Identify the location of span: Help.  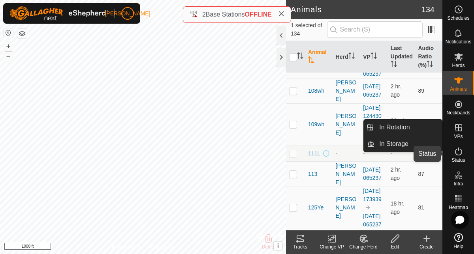
(458, 247).